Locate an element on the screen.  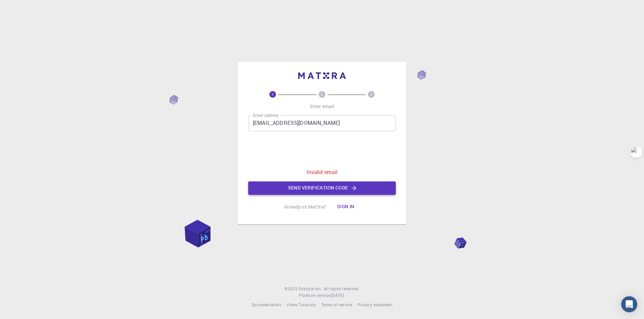
span: Privacy statement is located at coordinates (375, 305).